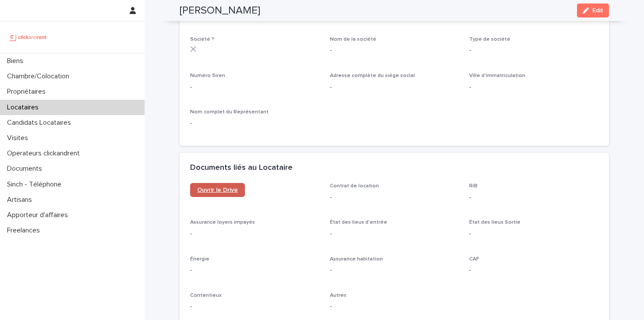  Describe the element at coordinates (45, 153) in the screenshot. I see `p: Operateurs clickandrent` at that location.